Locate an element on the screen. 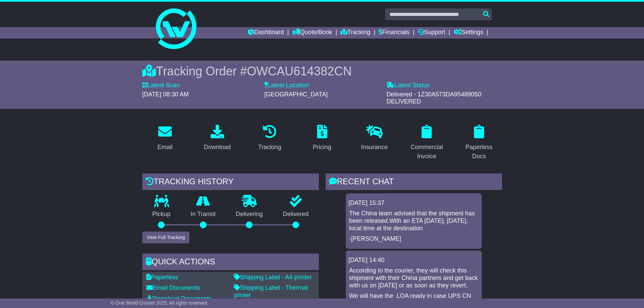 The height and width of the screenshot is (308, 644). p: Pickup is located at coordinates (162, 215).